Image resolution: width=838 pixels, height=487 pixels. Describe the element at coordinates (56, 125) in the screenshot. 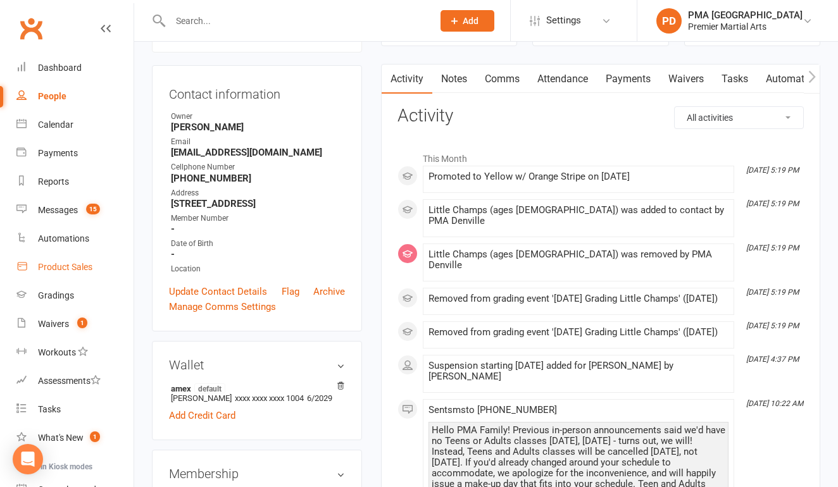

I see `div: Calendar` at that location.